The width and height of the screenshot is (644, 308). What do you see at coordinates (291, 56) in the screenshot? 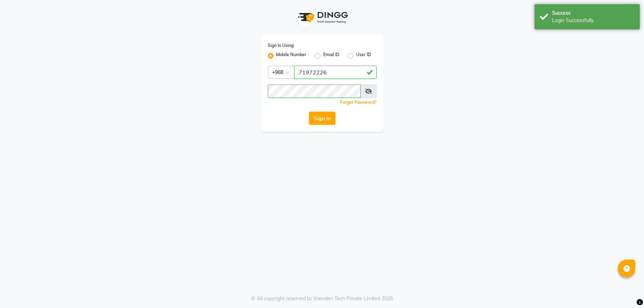
I see `label: Mobile Number` at bounding box center [291, 56].